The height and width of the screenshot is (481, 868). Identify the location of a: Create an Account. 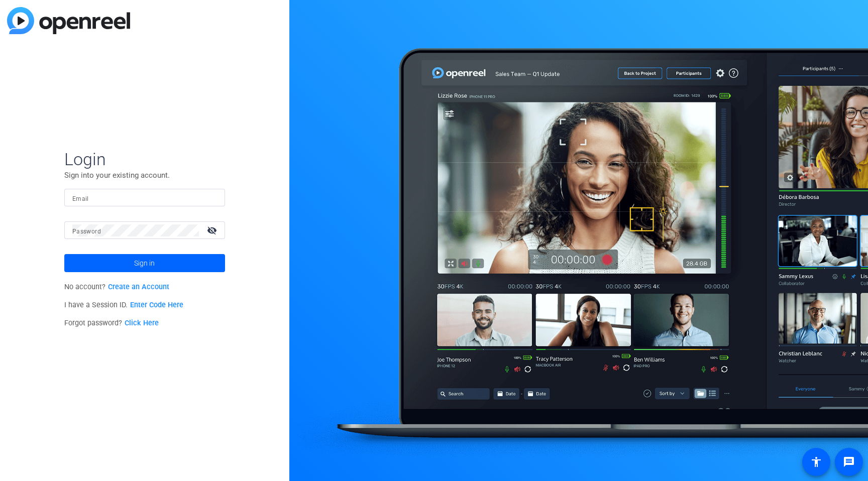
(139, 287).